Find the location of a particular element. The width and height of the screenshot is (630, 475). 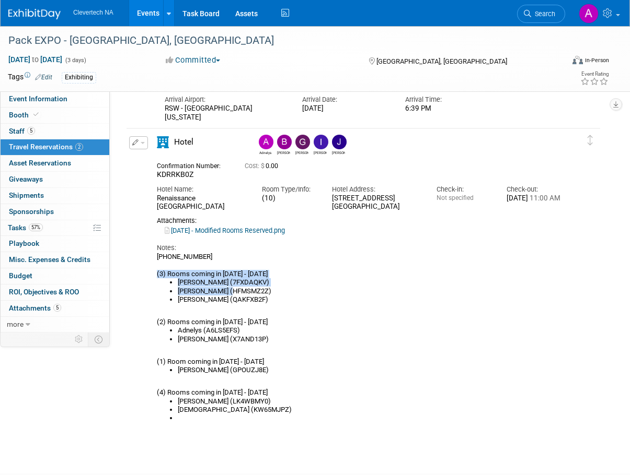

a: Giveaways is located at coordinates (55, 180).